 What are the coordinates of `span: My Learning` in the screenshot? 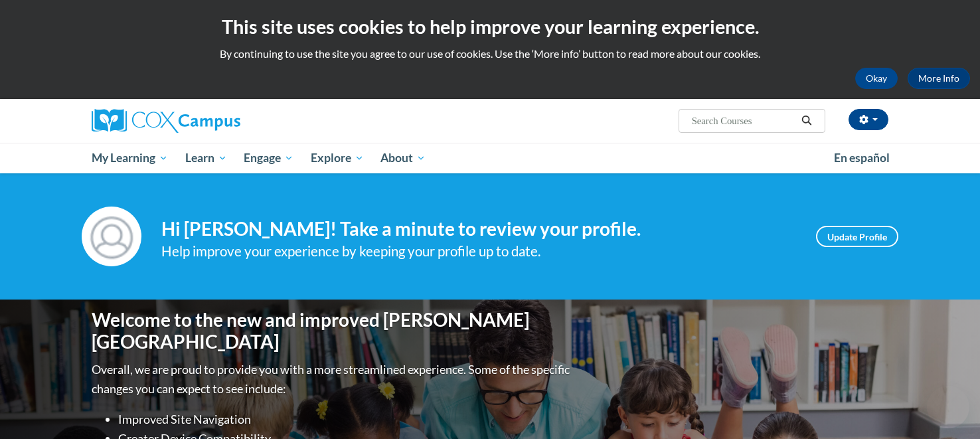 It's located at (129, 158).